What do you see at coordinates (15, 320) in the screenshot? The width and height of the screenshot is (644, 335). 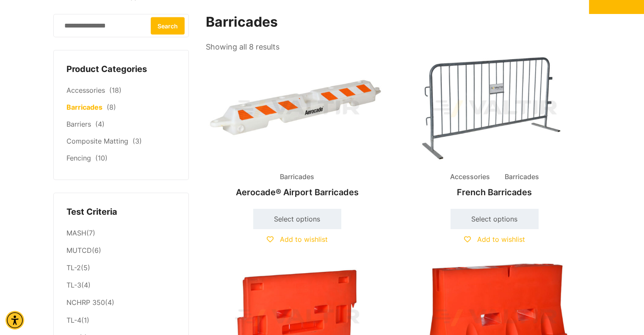 I see `div: Accessibility Menu` at bounding box center [15, 320].